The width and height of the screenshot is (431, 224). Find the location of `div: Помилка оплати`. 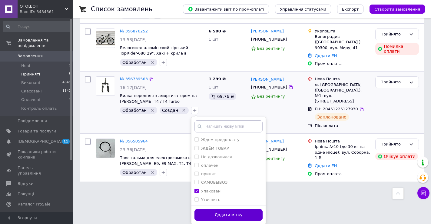

div: Помилка оплати is located at coordinates (397, 49).